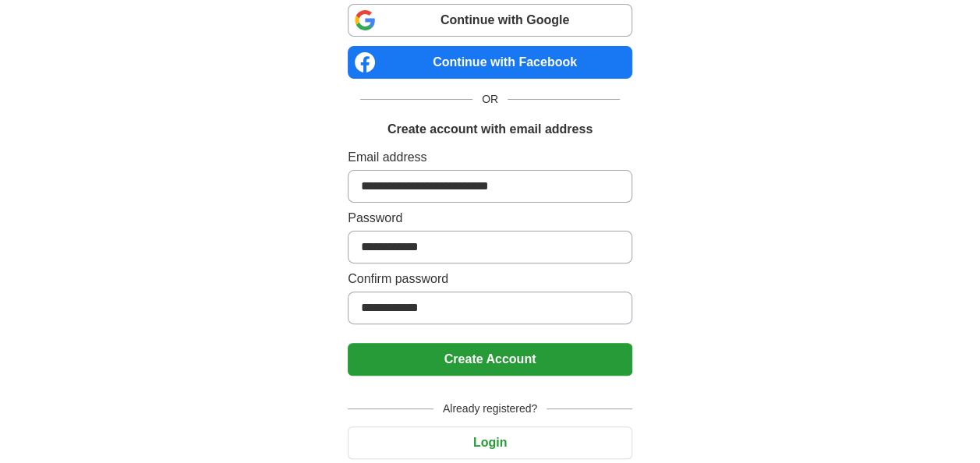 This screenshot has width=980, height=463. I want to click on h1: Create account with email address, so click(490, 130).